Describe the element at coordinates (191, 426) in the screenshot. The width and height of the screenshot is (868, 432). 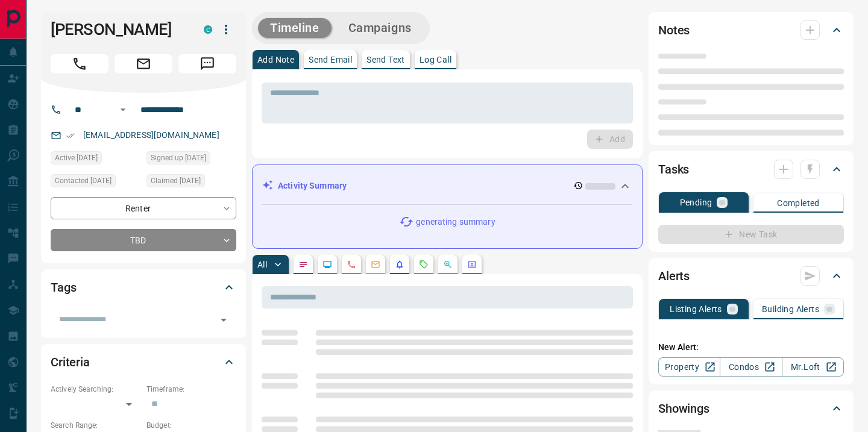
I see `p: Budget:` at that location.